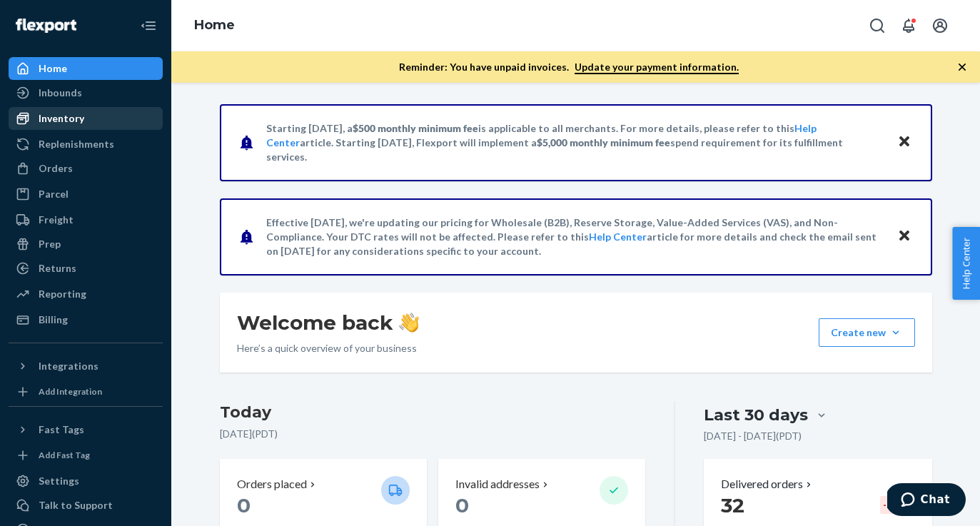 The height and width of the screenshot is (526, 980). Describe the element at coordinates (76, 144) in the screenshot. I see `div: Replenishments` at that location.